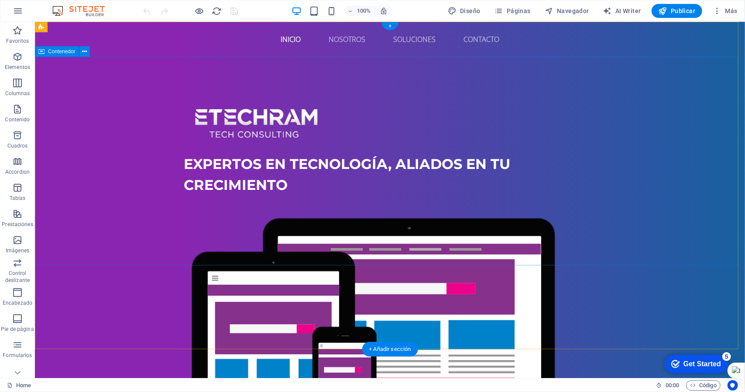 Image resolution: width=745 pixels, height=392 pixels. I want to click on p: Accordion, so click(17, 172).